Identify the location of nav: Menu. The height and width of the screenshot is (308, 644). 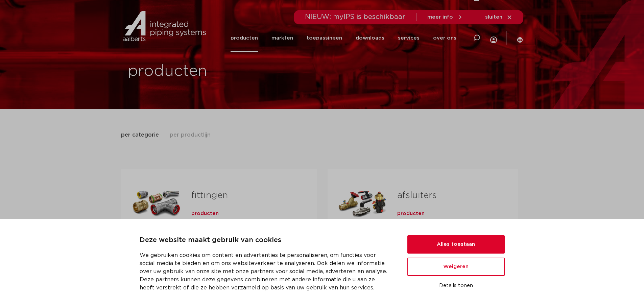
(344, 38).